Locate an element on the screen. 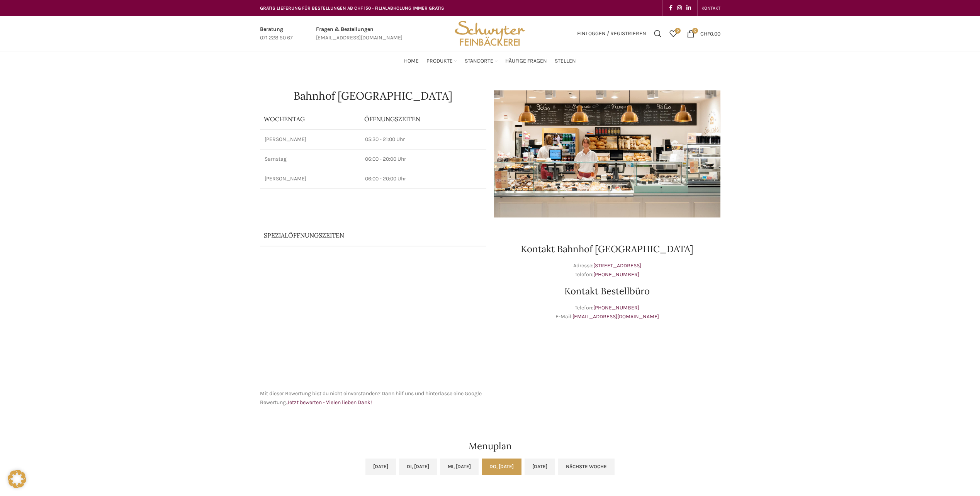 This screenshot has width=980, height=496. img: Bäckerei Schwyter is located at coordinates (490, 34).